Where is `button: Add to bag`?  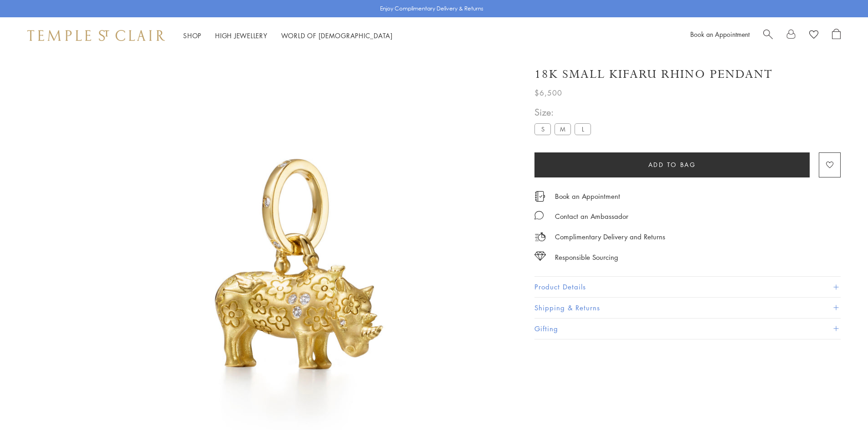 button: Add to bag is located at coordinates (672, 165).